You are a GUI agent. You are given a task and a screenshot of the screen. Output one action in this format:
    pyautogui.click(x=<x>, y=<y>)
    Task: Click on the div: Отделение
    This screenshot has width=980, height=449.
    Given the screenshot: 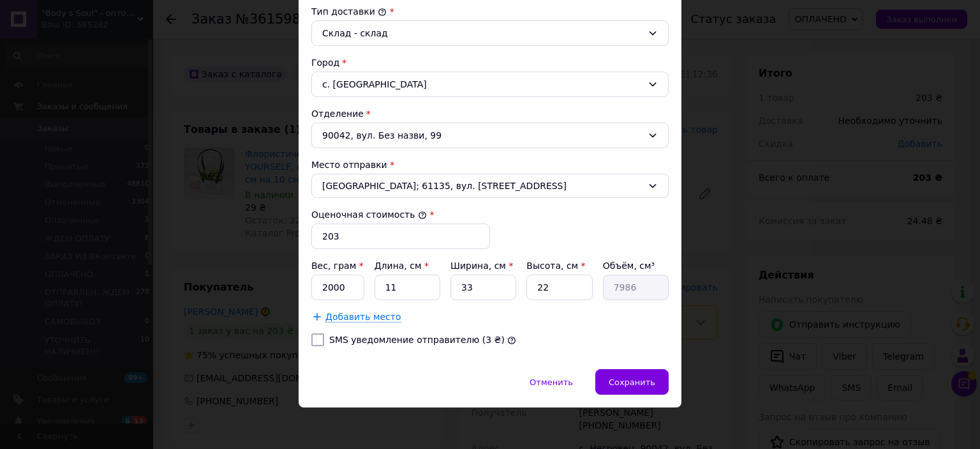 What is the action you would take?
    pyautogui.click(x=490, y=114)
    